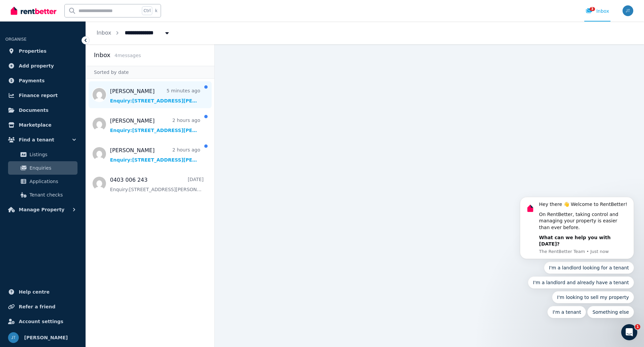 This screenshot has height=347, width=644. Describe the element at coordinates (16, 39) in the screenshot. I see `span: ORGANISE` at that location.